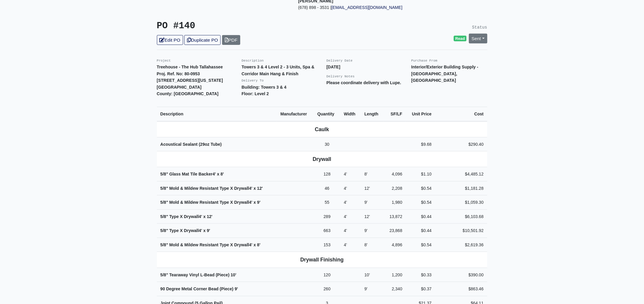  Describe the element at coordinates (326, 188) in the screenshot. I see `td: 46` at that location.